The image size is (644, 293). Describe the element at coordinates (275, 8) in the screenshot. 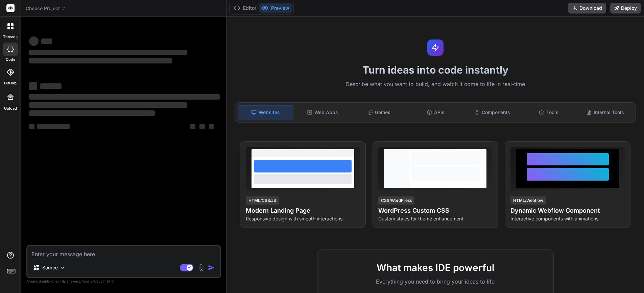

I see `button: Preview` at that location.